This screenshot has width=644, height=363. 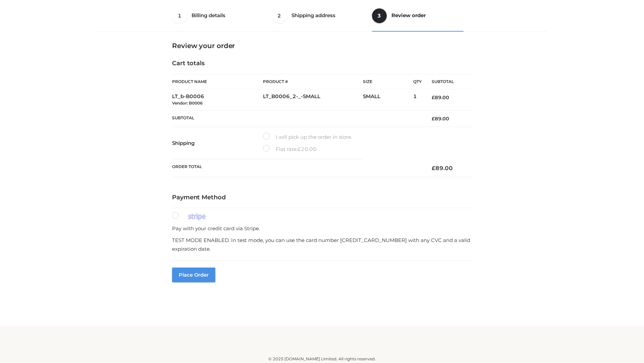 I want to click on h3: Review your order, so click(x=322, y=46).